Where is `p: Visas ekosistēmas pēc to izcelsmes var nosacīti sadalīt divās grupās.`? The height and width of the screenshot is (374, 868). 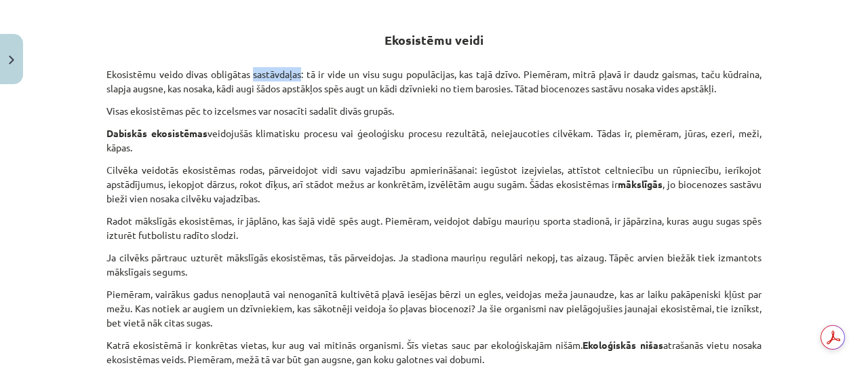
p: Visas ekosistēmas pēc to izcelsmes var nosacīti sadalīt divās grupās. is located at coordinates (434, 111).